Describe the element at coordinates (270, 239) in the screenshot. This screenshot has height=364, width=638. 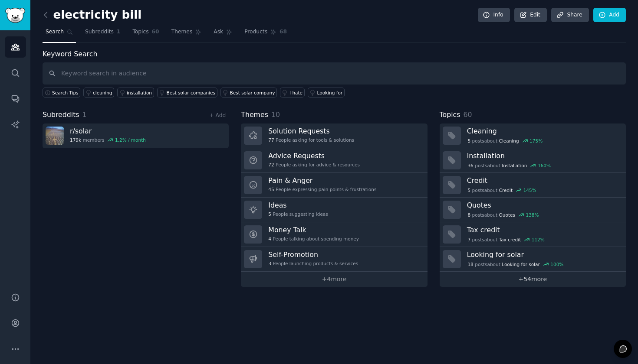
I see `span: 4` at that location.